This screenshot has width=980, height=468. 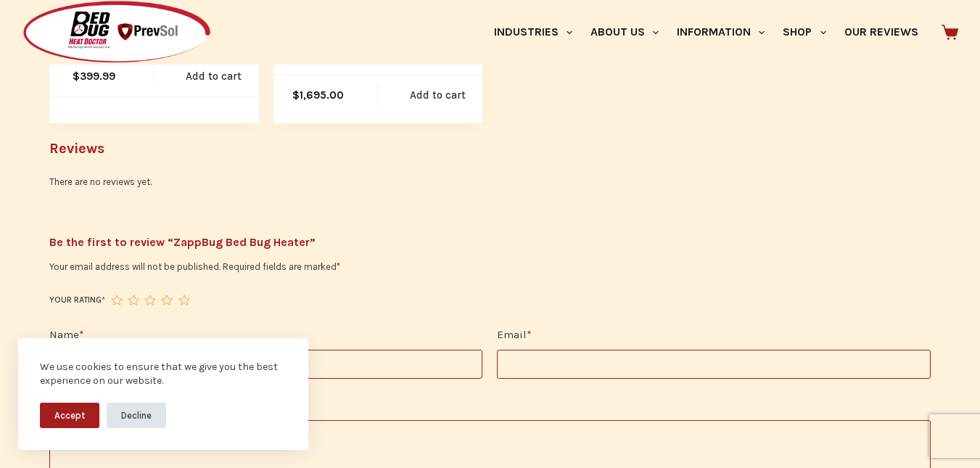 What do you see at coordinates (437, 95) in the screenshot?
I see `a: Add to cart: “ZappBug Room - Bed Bug Heat Chamber”` at bounding box center [437, 95].